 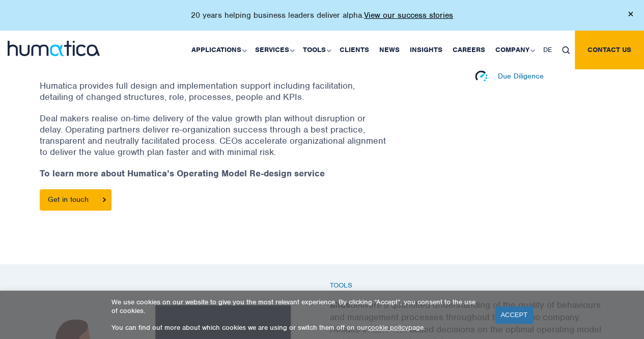 What do you see at coordinates (389, 50) in the screenshot?
I see `a: News` at bounding box center [389, 50].